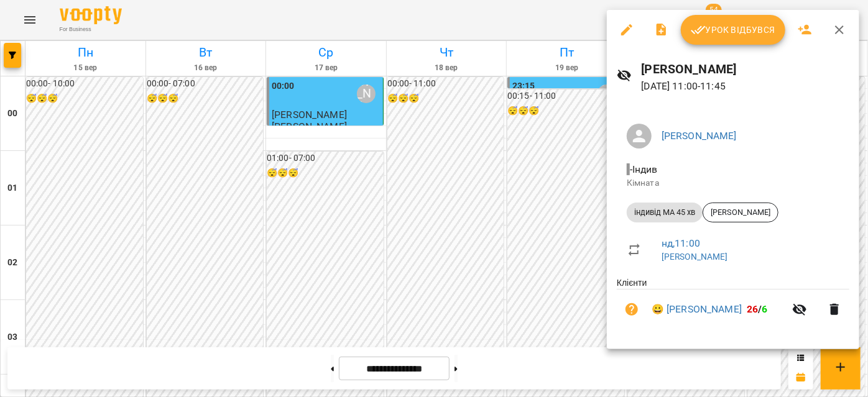 Image resolution: width=868 pixels, height=397 pixels. What do you see at coordinates (632, 309) in the screenshot?
I see `button: Візит ще не сплачено. Додати оплату?` at bounding box center [632, 309].